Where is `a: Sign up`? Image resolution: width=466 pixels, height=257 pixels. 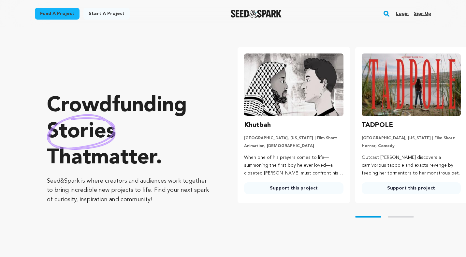
a: Sign up is located at coordinates (422, 14).